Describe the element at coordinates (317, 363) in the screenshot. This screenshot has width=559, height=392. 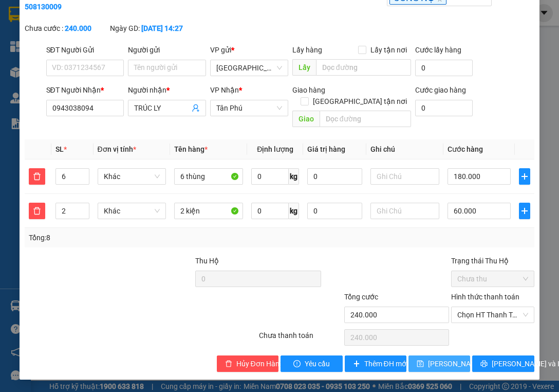
I see `span: Yêu cầu` at that location.